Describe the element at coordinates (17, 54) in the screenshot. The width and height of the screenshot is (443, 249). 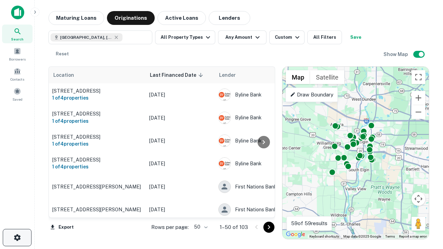
I see `a: Borrowers` at that location.